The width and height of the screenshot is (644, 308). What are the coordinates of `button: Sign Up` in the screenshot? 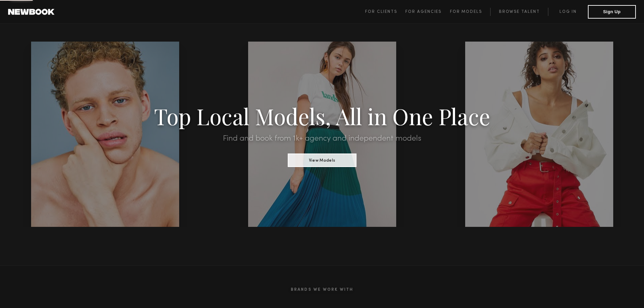 It's located at (612, 12).